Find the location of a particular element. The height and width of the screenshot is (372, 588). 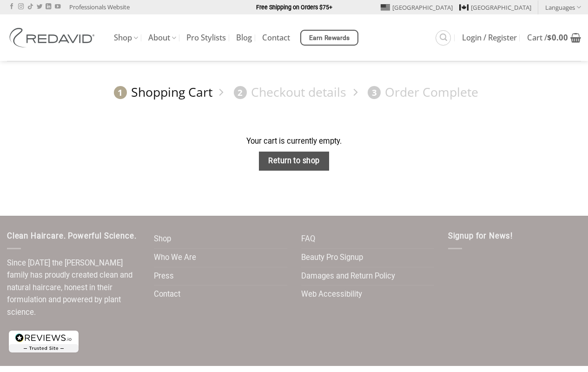

a: Press is located at coordinates (163, 276).